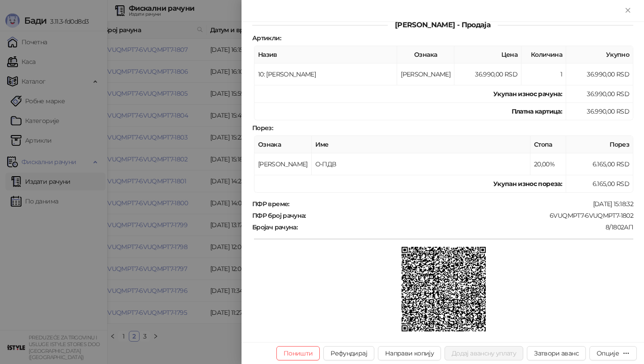 This screenshot has width=644, height=364. Describe the element at coordinates (326, 55) in the screenshot. I see `th: Назив` at that location.